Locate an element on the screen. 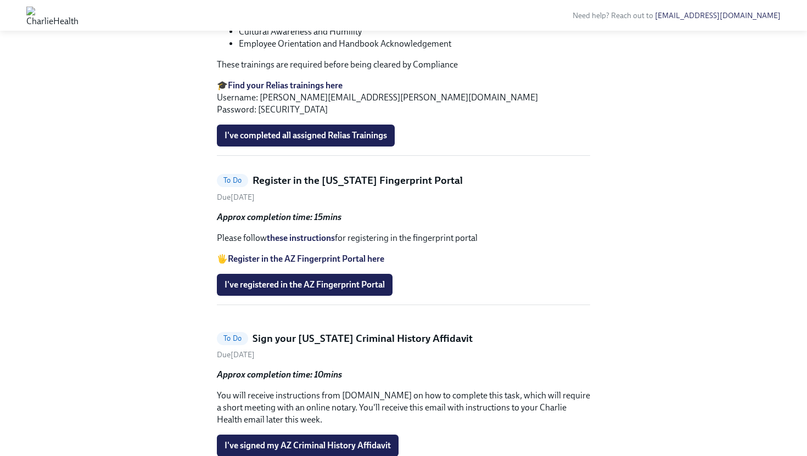 The width and height of the screenshot is (807, 456). strong: Register in the AZ Fingerprint Portal here is located at coordinates (306, 259).